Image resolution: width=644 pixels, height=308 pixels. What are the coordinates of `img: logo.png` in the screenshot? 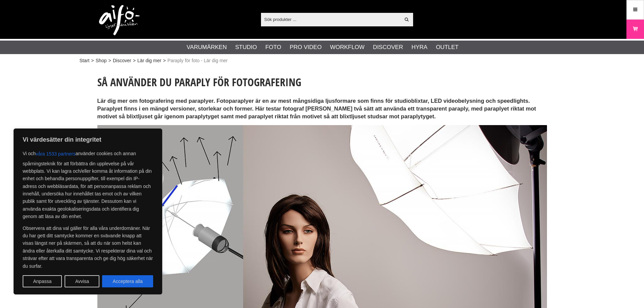 It's located at (119, 20).